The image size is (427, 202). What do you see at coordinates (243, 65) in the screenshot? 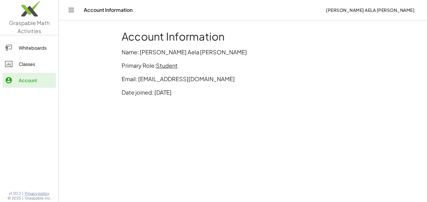
I see `p: Primary Role:` at bounding box center [243, 65].